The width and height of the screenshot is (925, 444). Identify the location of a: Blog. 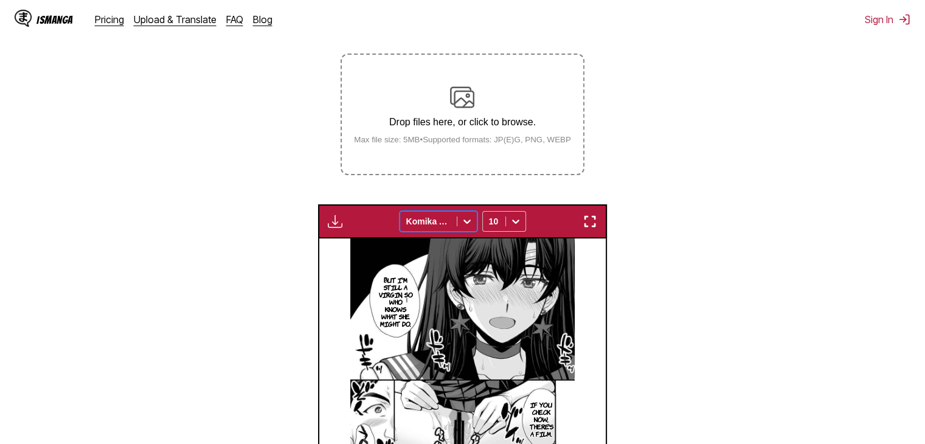
(263, 19).